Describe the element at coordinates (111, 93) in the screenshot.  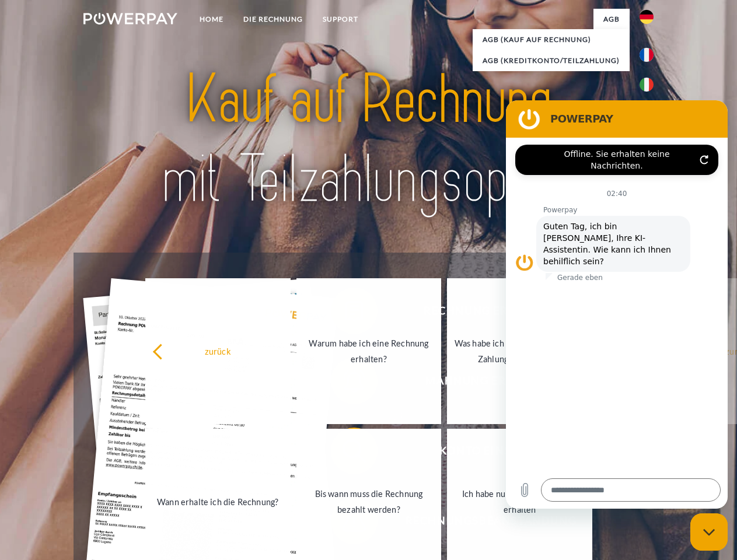
I see `p: 02:40` at that location.